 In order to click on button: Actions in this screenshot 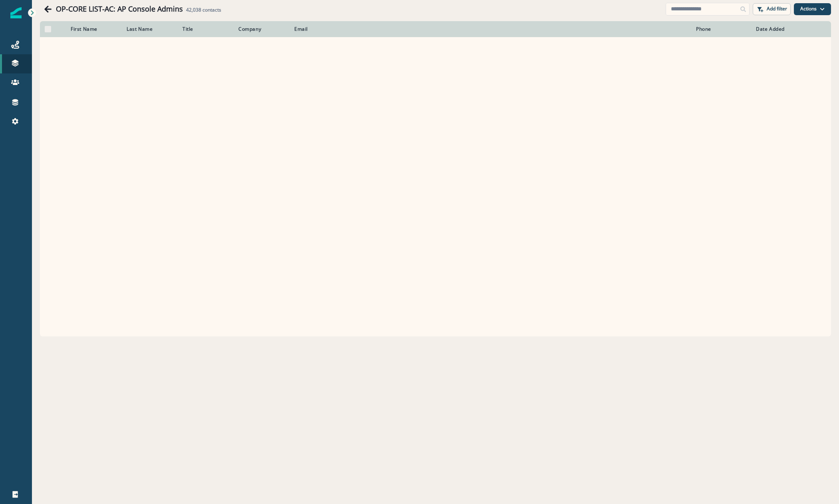, I will do `click(811, 9)`.